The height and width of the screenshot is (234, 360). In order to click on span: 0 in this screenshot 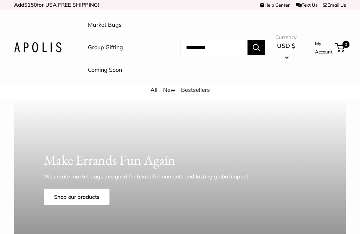, I will do `click(346, 44)`.